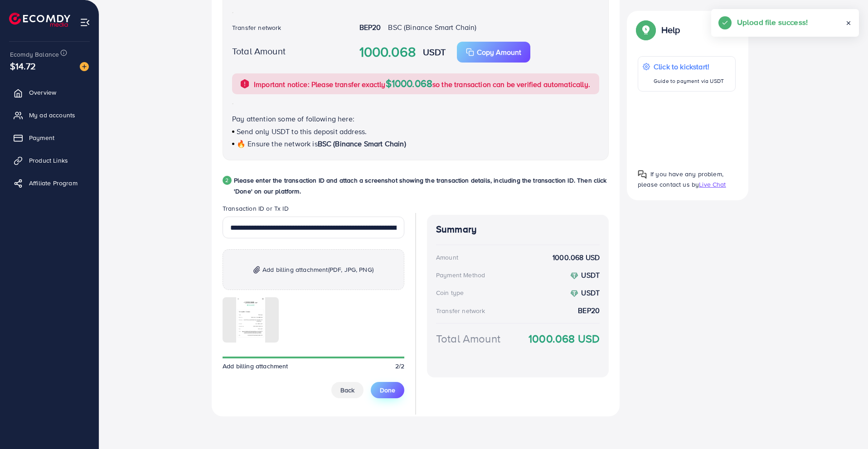 This screenshot has width=868, height=449. What do you see at coordinates (421, 186) in the screenshot?
I see `p: Please enter the transaction ID and attach a screenshot showing the transaction details, includin...` at bounding box center [421, 186].